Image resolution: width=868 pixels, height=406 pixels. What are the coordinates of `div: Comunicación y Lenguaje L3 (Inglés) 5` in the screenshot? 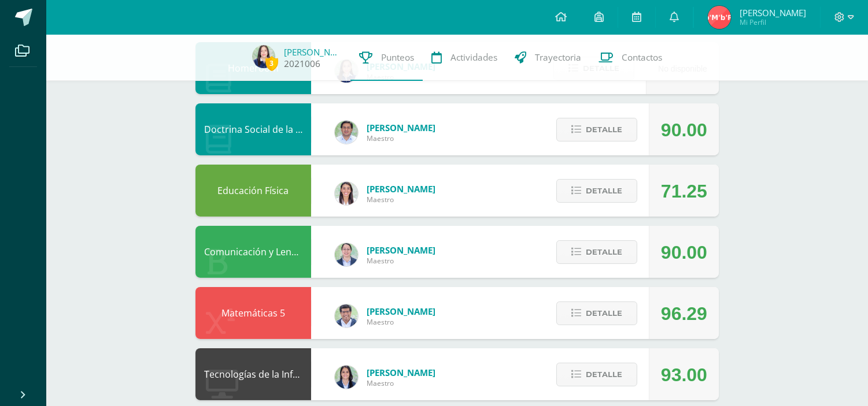 It's located at (253, 252).